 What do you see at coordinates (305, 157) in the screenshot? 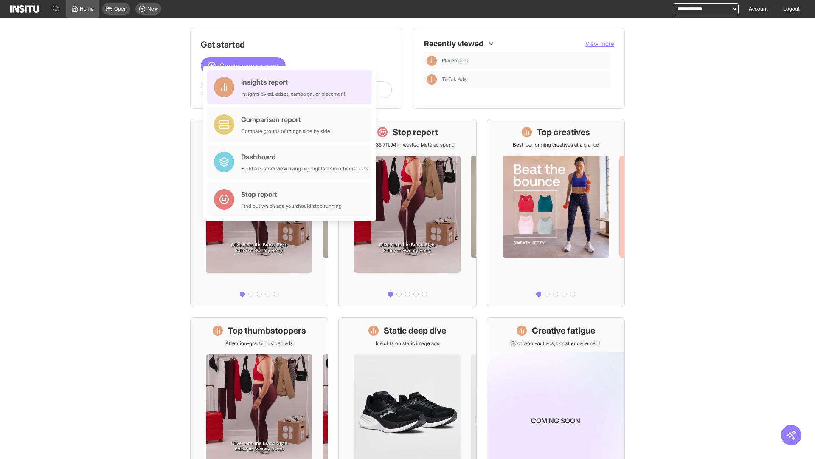
I see `div: Dashboard` at bounding box center [305, 157].